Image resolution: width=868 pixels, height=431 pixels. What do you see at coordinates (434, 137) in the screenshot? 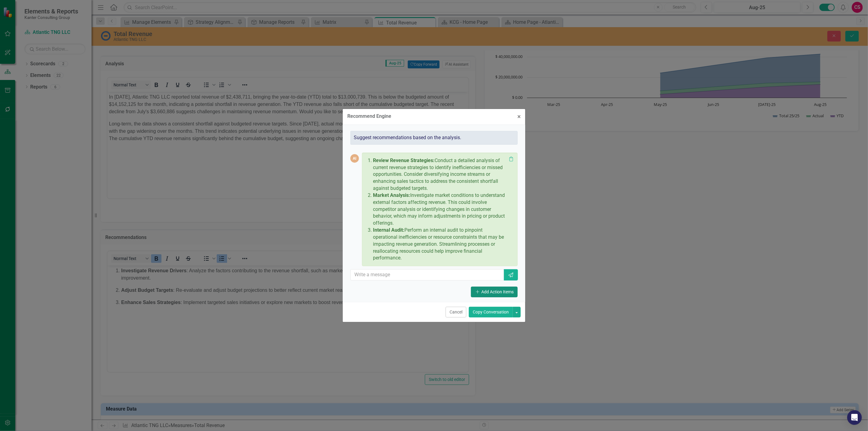
I see `div: Suggest recommendations based on the analysis.` at bounding box center [434, 137].